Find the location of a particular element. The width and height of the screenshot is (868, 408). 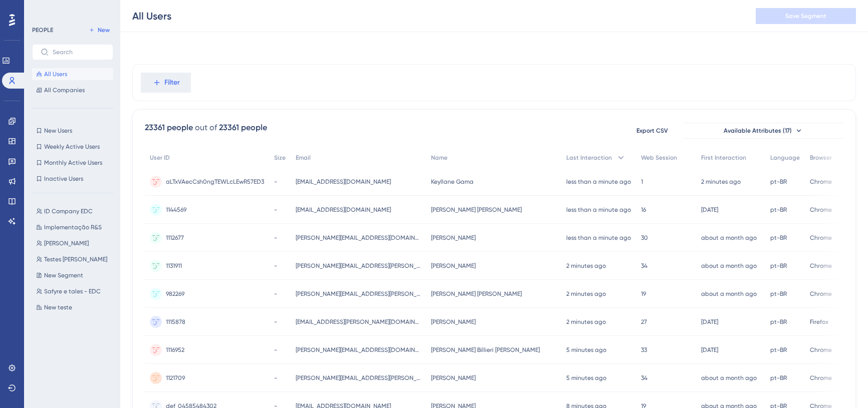

button: Available Attributes (17) is located at coordinates (763, 131).